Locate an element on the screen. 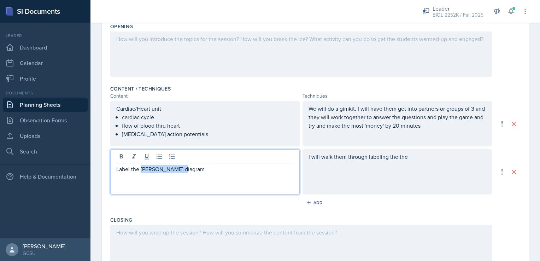 The height and width of the screenshot is (261, 540). label: Content / Techniques is located at coordinates (140, 89).